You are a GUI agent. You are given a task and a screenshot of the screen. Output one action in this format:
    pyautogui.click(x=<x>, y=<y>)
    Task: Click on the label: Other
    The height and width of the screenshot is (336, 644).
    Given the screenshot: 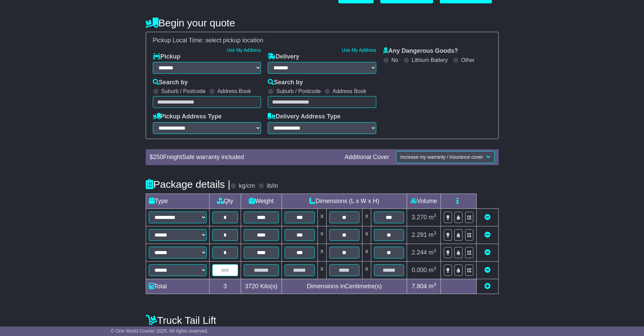 What is the action you would take?
    pyautogui.click(x=468, y=60)
    